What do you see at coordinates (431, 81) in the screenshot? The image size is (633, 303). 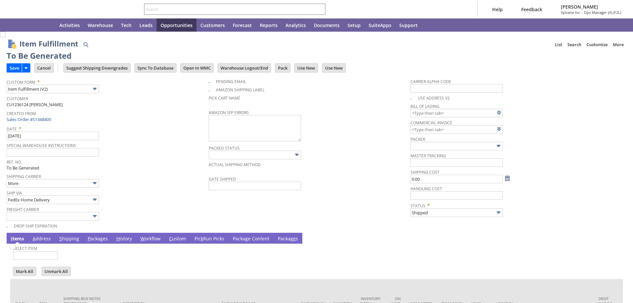 I see `a: Carrier Alpha Code` at bounding box center [431, 81].